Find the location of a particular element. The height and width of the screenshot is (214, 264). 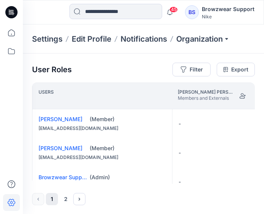

button: 2 is located at coordinates (66, 199).